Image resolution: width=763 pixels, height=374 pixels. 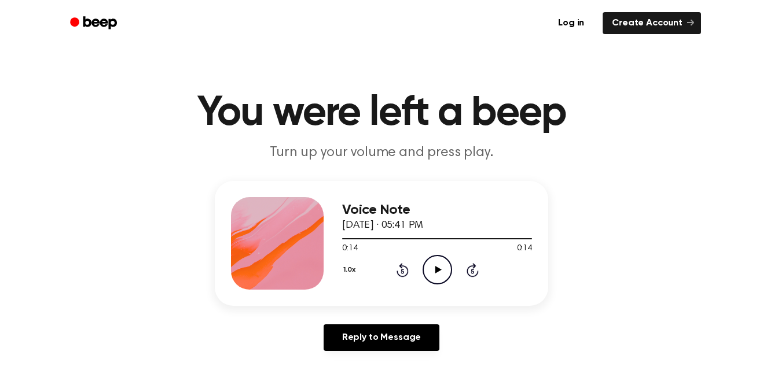 I want to click on h3: Voice Note, so click(x=437, y=210).